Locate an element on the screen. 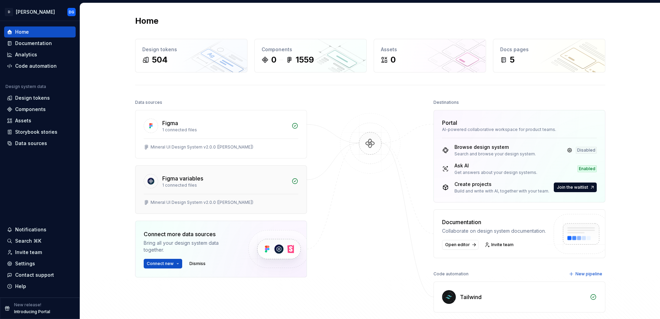 The width and height of the screenshot is (660, 319). div: Enabled is located at coordinates (587, 169).